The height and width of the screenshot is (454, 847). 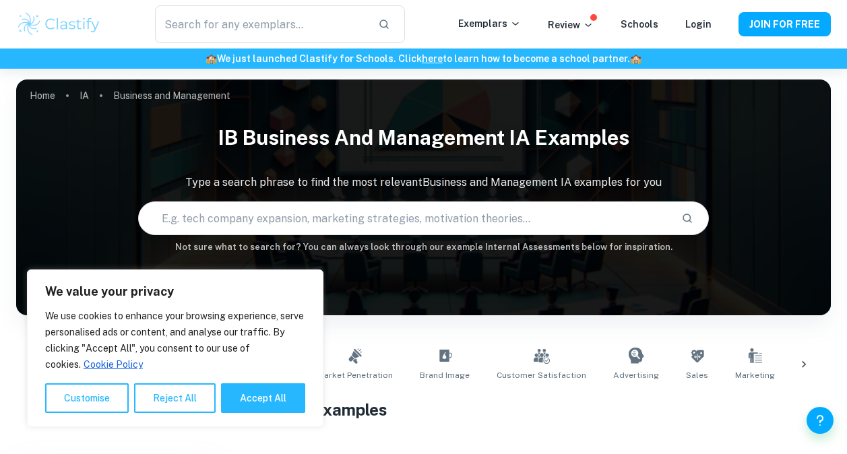 I want to click on div: We value your privacy, so click(x=175, y=348).